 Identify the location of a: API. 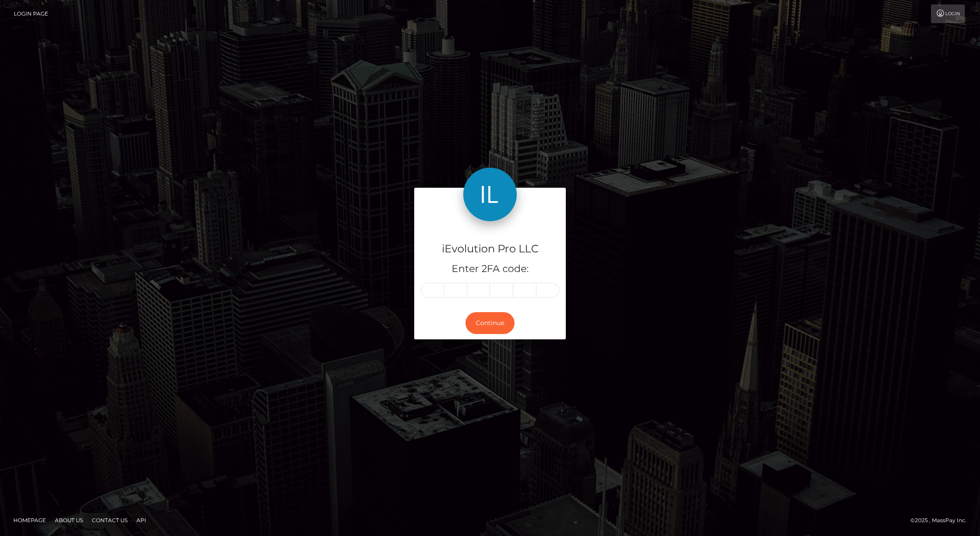
(141, 521).